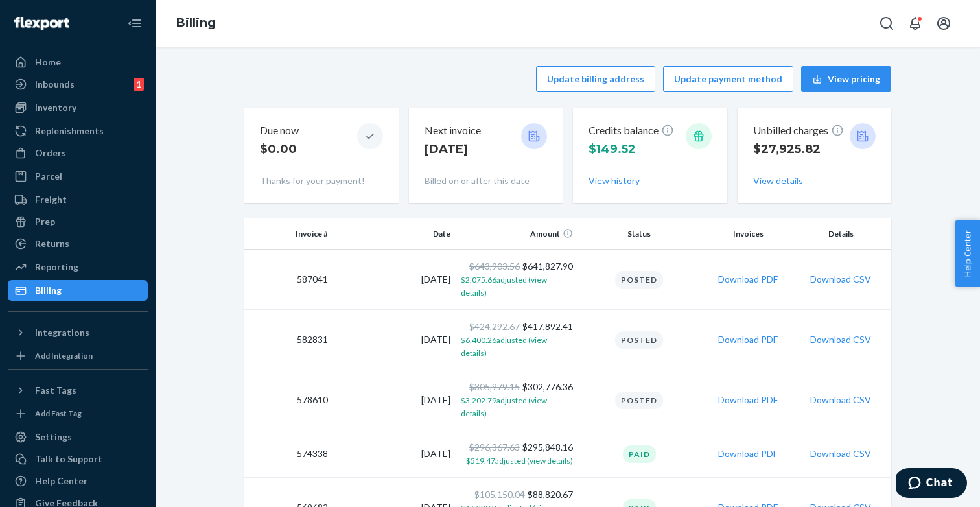 This screenshot has width=980, height=507. Describe the element at coordinates (516, 453) in the screenshot. I see `td: $295,848.16` at that location.